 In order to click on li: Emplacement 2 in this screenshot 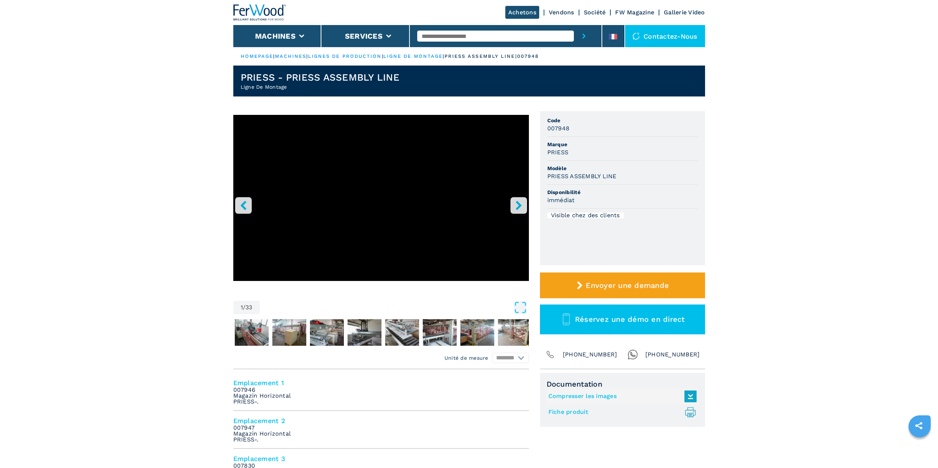, I will do `click(381, 430)`.